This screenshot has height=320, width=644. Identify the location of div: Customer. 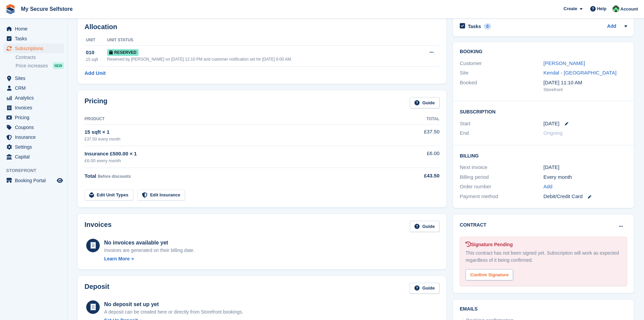
(502, 63).